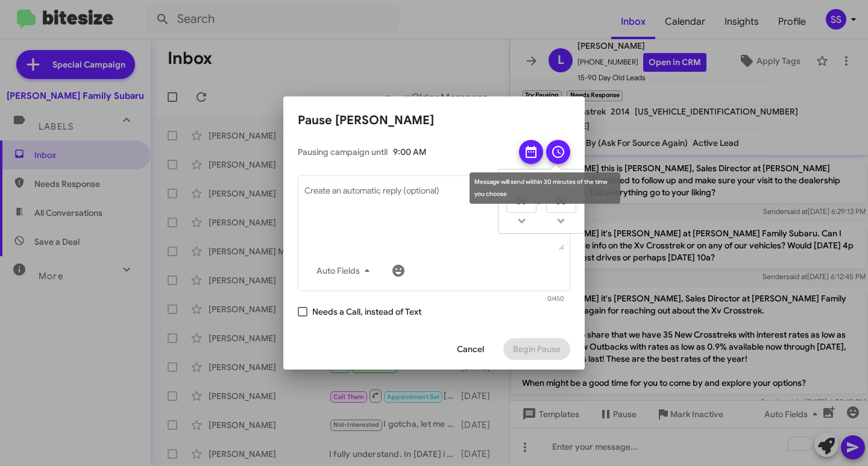  I want to click on span: Pausing campaign until, so click(403, 152).